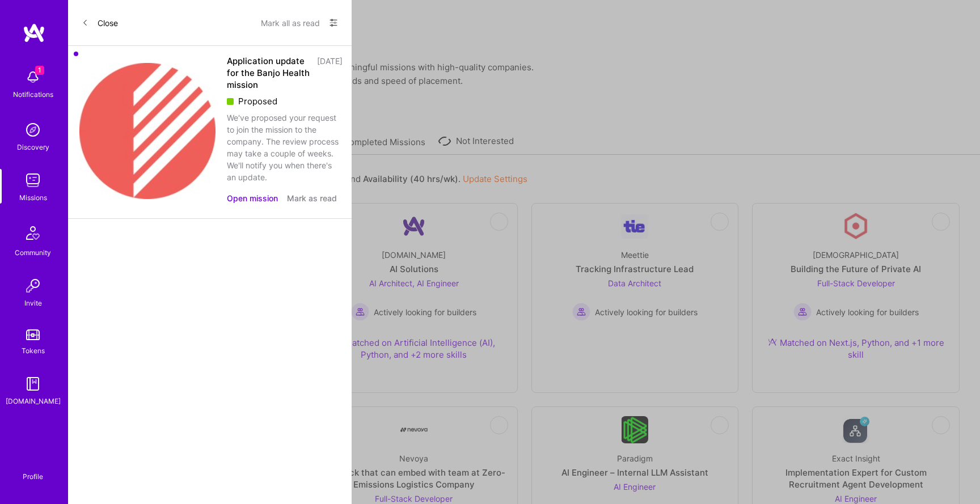 The width and height of the screenshot is (980, 504). Describe the element at coordinates (34, 33) in the screenshot. I see `img: logo` at that location.